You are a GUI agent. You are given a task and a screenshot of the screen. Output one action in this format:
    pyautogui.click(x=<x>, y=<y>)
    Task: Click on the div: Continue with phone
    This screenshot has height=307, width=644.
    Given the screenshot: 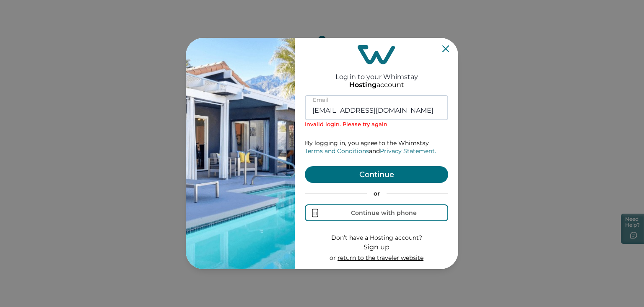 What is the action you would take?
    pyautogui.click(x=384, y=213)
    